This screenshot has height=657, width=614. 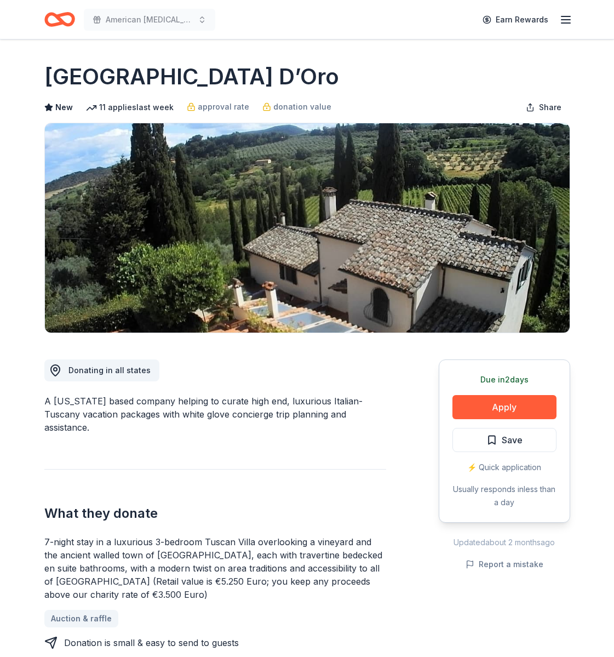 I want to click on h2: What they donate, so click(x=215, y=514).